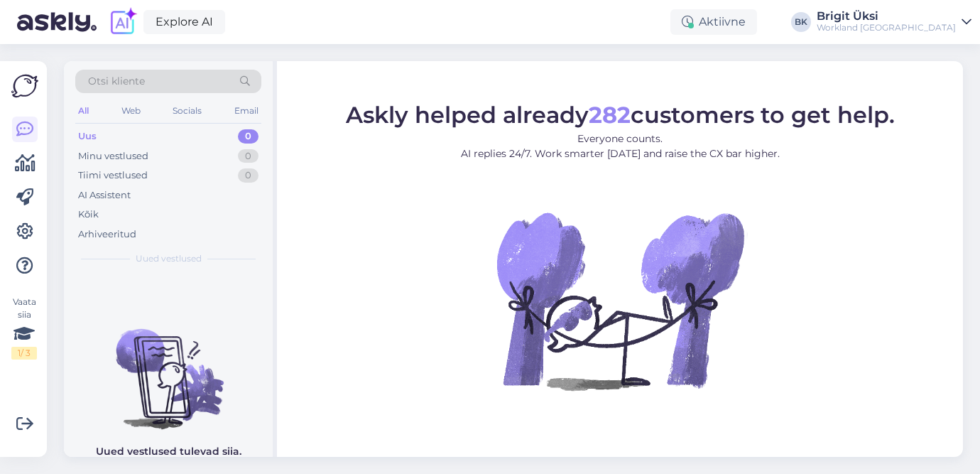 The height and width of the screenshot is (474, 980). What do you see at coordinates (88, 215) in the screenshot?
I see `div: Kõik` at bounding box center [88, 215].